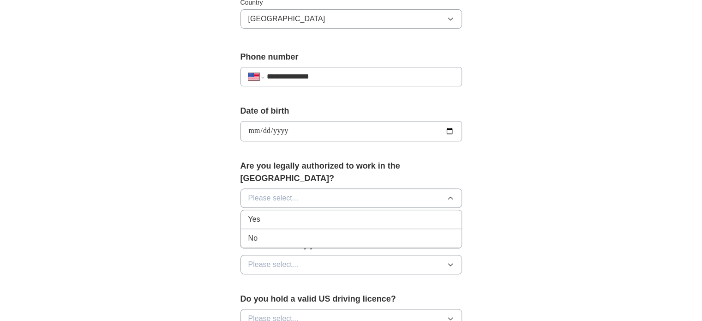  What do you see at coordinates (351, 57) in the screenshot?
I see `label: Phone number` at bounding box center [351, 57].